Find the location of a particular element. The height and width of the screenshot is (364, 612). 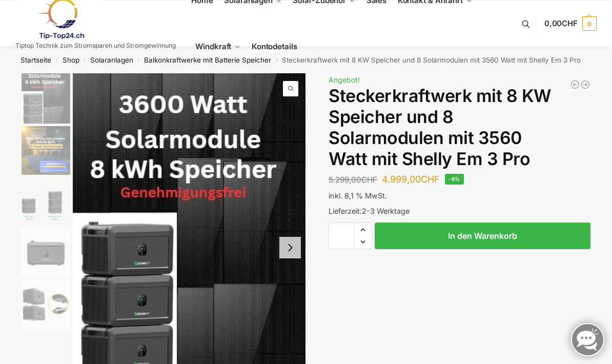

input: Produktmenge is located at coordinates (342, 236).